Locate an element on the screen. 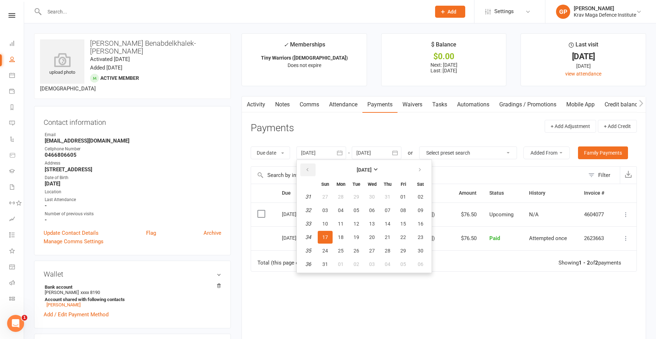 The width and height of the screenshot is (656, 339). button: 17 is located at coordinates (325, 237).